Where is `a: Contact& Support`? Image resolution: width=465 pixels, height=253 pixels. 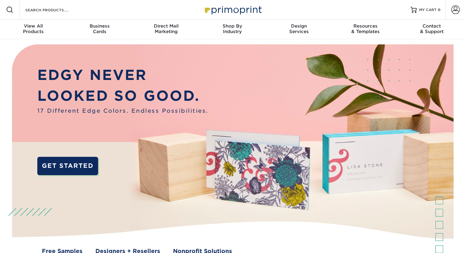 a: Contact& Support is located at coordinates (432, 29).